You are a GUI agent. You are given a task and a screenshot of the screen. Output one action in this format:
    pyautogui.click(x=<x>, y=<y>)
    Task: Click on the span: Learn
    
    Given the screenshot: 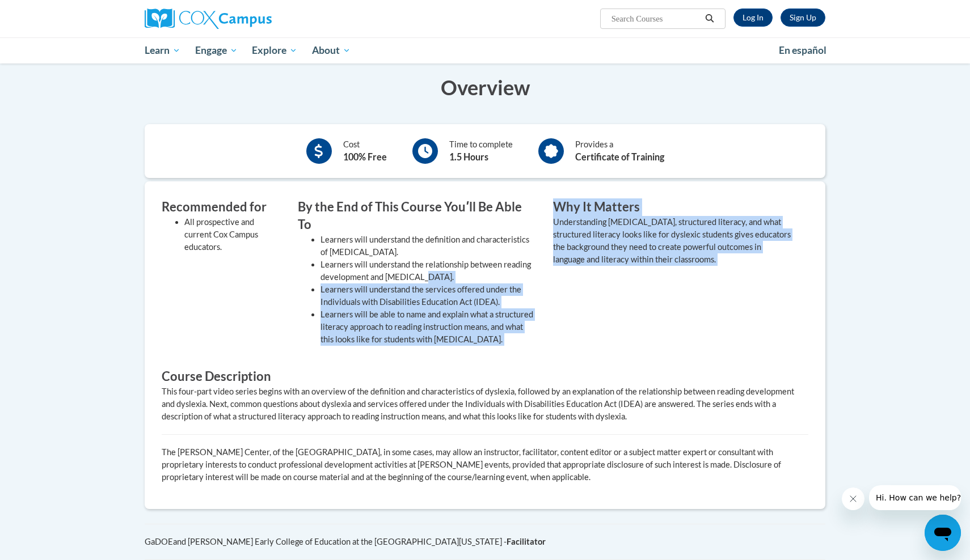 What is the action you would take?
    pyautogui.click(x=162, y=51)
    